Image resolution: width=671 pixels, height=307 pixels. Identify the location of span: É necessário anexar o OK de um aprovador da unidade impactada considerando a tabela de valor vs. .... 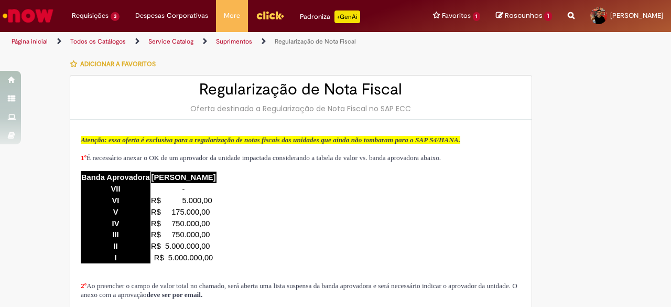
(261, 157).